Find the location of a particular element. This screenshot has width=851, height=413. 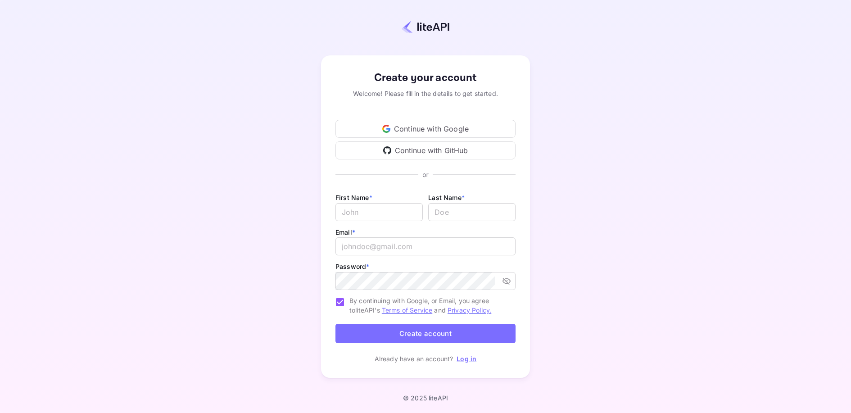

div: Continue with GitHub is located at coordinates (426, 150).